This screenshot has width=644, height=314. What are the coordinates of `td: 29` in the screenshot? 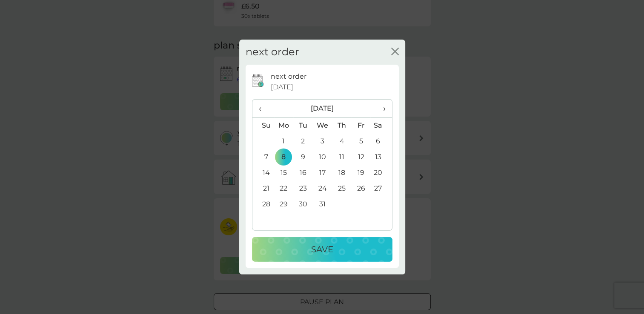 It's located at (284, 205).